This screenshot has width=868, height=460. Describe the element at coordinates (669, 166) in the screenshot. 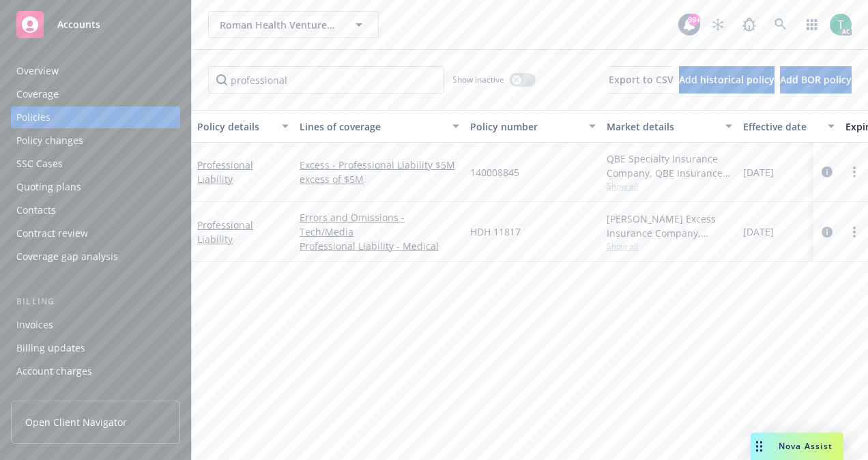

I see `div: QBE Specialty Insurance Company, QBE Insurance Group` at that location.